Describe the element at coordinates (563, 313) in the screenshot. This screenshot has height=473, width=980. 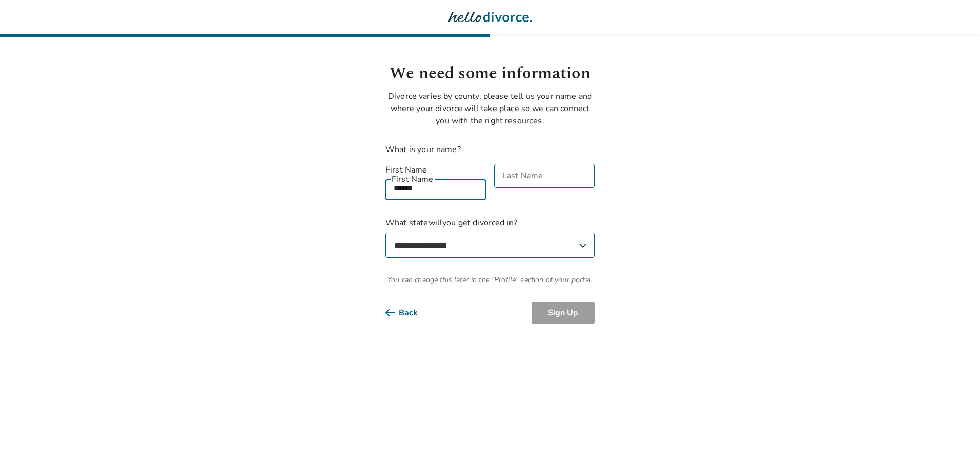
I see `button: Sign Up` at that location.